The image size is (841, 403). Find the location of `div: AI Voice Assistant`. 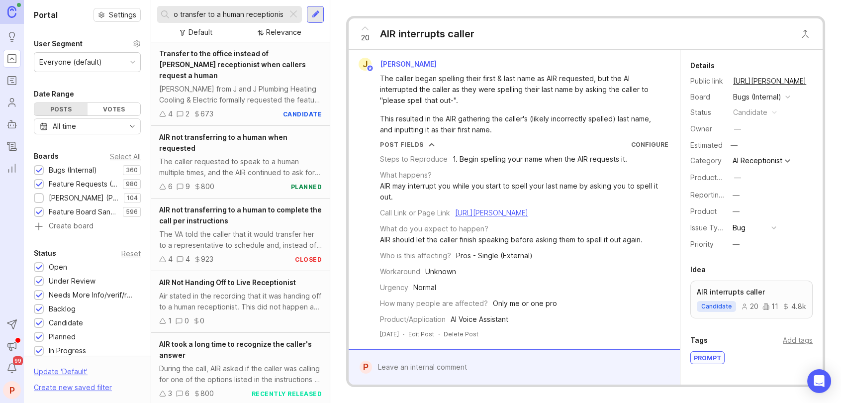

div: AI Voice Assistant is located at coordinates (480, 319).